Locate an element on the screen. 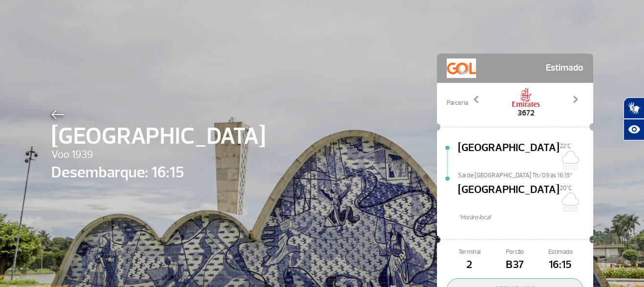  span: B37 is located at coordinates (515, 265).